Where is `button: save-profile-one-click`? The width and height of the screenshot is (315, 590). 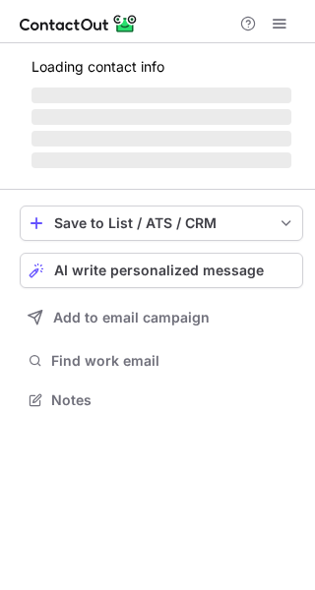
button: save-profile-one-click is located at coordinates (161, 223).